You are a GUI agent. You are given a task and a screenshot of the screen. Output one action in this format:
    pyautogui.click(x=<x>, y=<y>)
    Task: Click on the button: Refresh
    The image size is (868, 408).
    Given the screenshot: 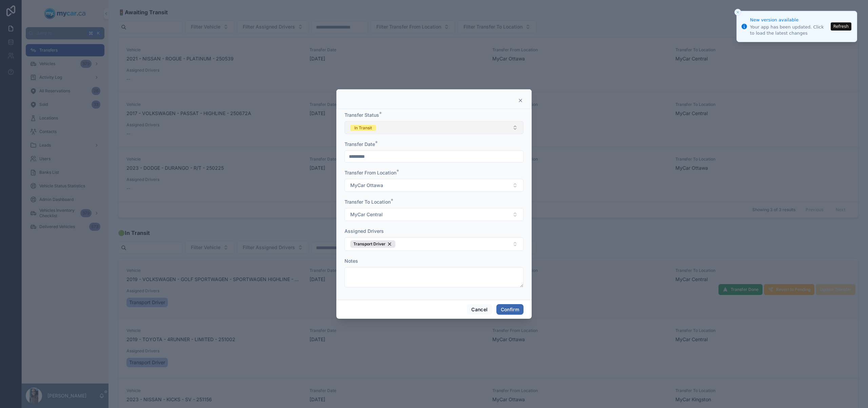 What is the action you would take?
    pyautogui.click(x=841, y=26)
    